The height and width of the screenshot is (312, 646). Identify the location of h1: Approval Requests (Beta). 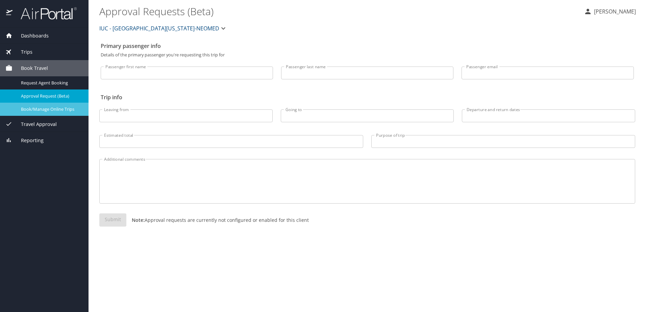
(339, 11).